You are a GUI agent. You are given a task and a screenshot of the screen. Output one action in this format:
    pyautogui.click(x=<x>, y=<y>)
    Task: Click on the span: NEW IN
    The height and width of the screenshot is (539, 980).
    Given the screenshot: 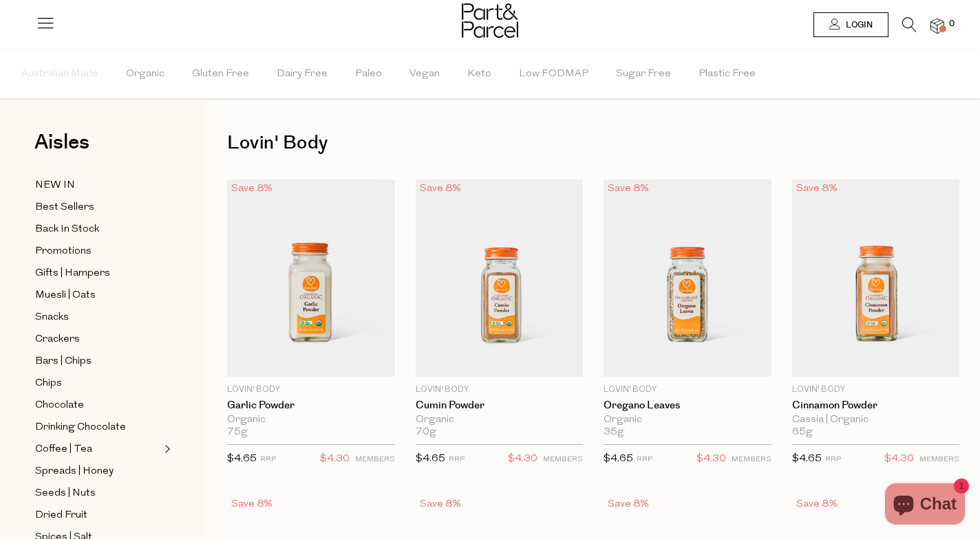 What is the action you would take?
    pyautogui.click(x=55, y=186)
    